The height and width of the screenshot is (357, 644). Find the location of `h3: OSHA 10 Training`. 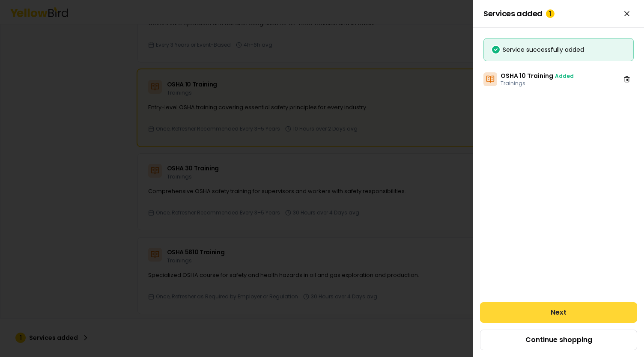

h3: OSHA 10 Training is located at coordinates (537, 76).